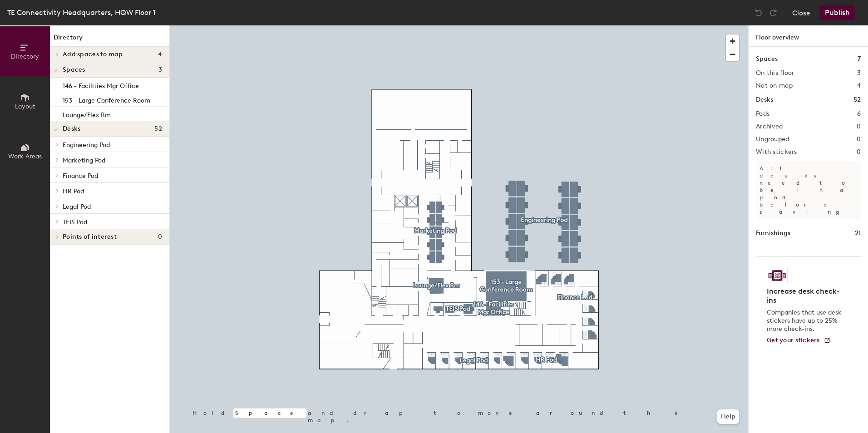  What do you see at coordinates (87, 114) in the screenshot?
I see `p: Lounge/Flex Rm` at bounding box center [87, 114].